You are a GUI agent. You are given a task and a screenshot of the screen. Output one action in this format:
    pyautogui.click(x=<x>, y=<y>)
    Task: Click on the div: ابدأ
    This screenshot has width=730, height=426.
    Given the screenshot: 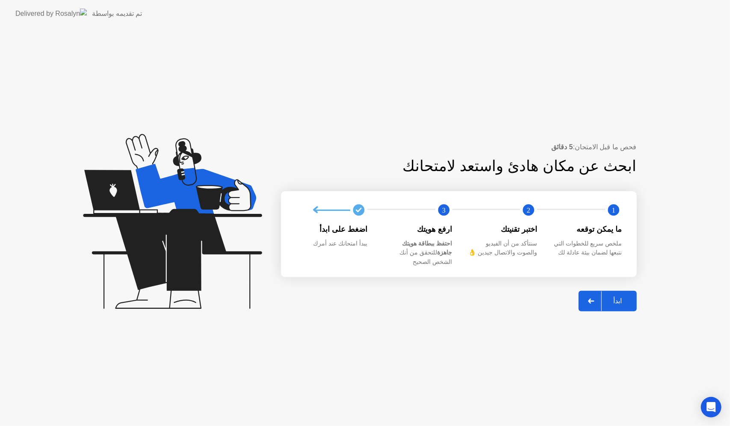 What is the action you would take?
    pyautogui.click(x=618, y=301)
    